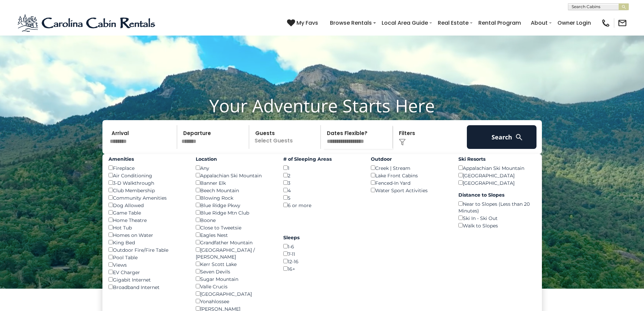 Image resolution: width=644 pixels, height=311 pixels. What do you see at coordinates (322, 106) in the screenshot?
I see `h1: Your Adventure Starts Here` at bounding box center [322, 106].